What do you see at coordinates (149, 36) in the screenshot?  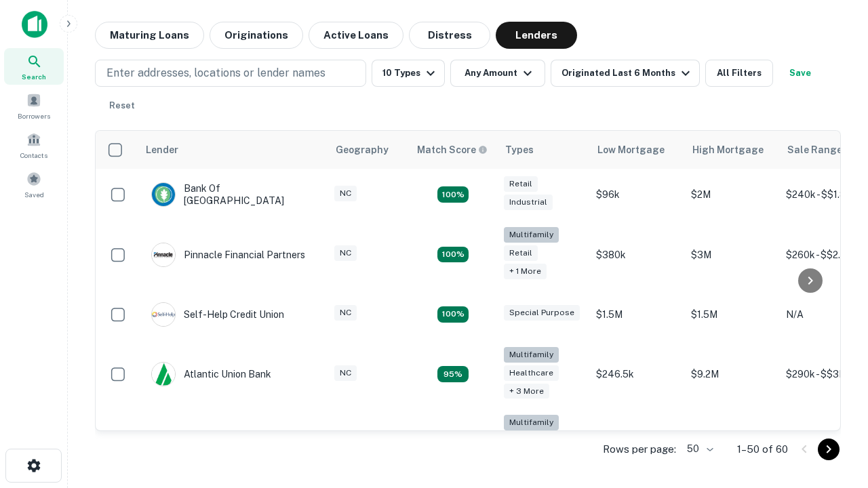 I see `button: Maturing Loans` at bounding box center [149, 36].